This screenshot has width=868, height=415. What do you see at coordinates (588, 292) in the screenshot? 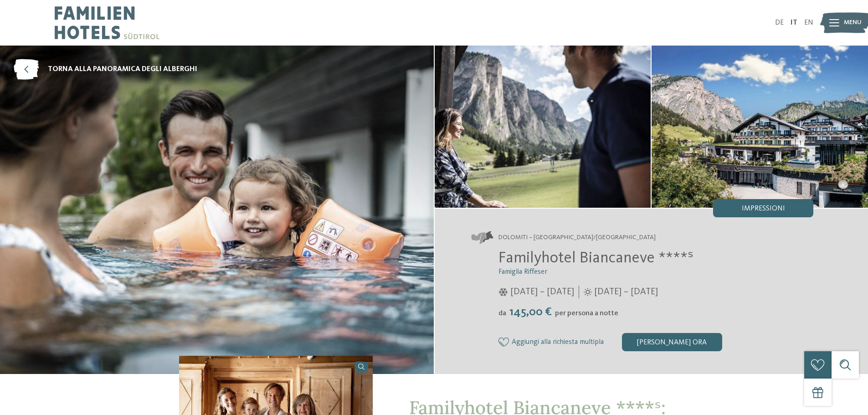
I see `i: Orari d'apertura estate` at bounding box center [588, 292].